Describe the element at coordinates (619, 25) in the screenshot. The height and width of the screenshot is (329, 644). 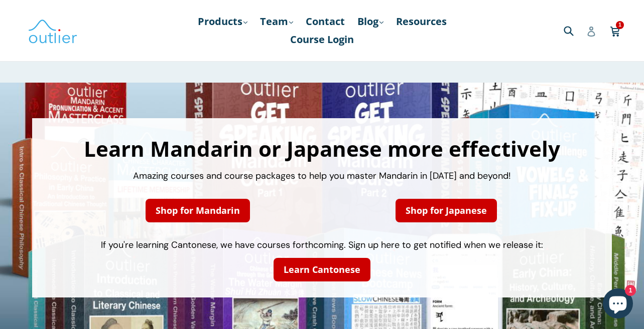
I see `span: 1` at that location.